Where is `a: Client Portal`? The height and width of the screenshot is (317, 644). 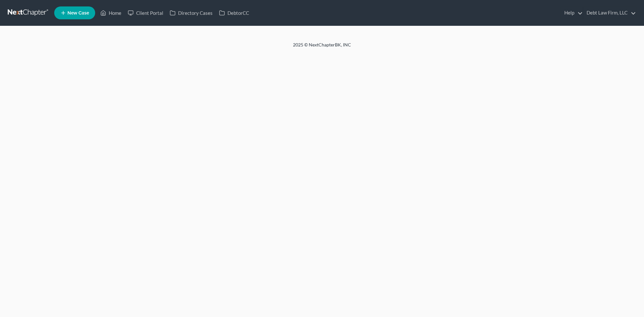 a: Client Portal is located at coordinates (146, 13).